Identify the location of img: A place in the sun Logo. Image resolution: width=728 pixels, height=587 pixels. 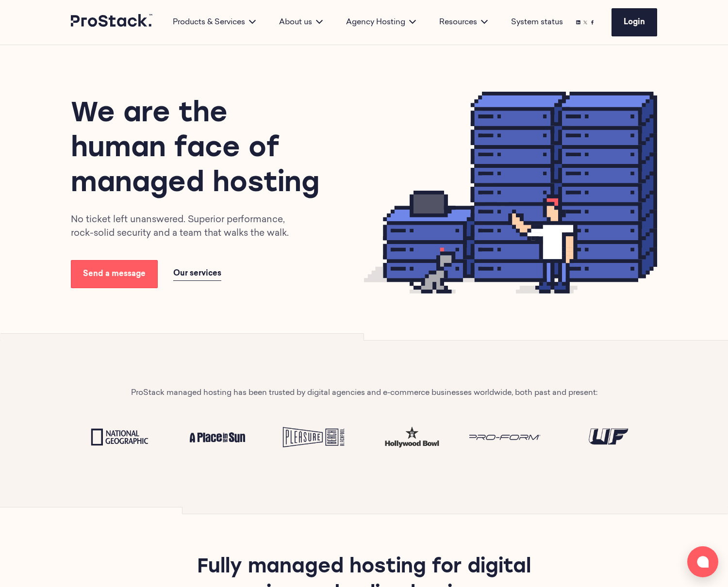
(217, 437).